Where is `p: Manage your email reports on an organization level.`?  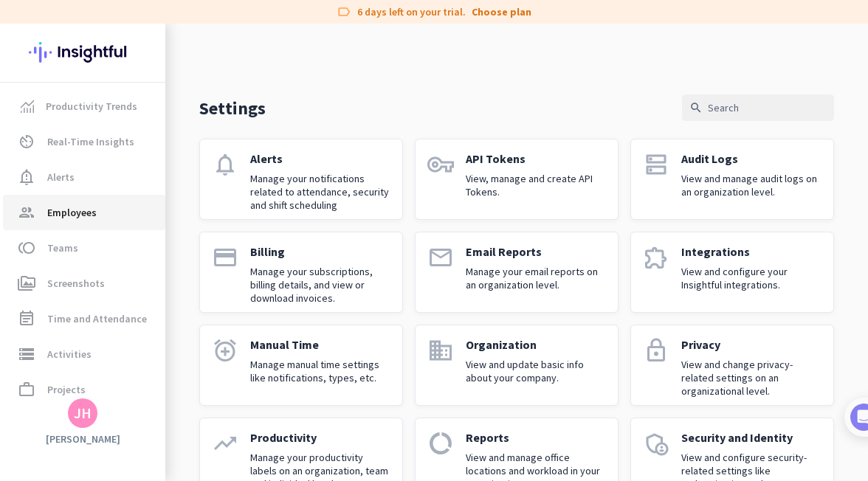 p: Manage your email reports on an organization level. is located at coordinates (536, 278).